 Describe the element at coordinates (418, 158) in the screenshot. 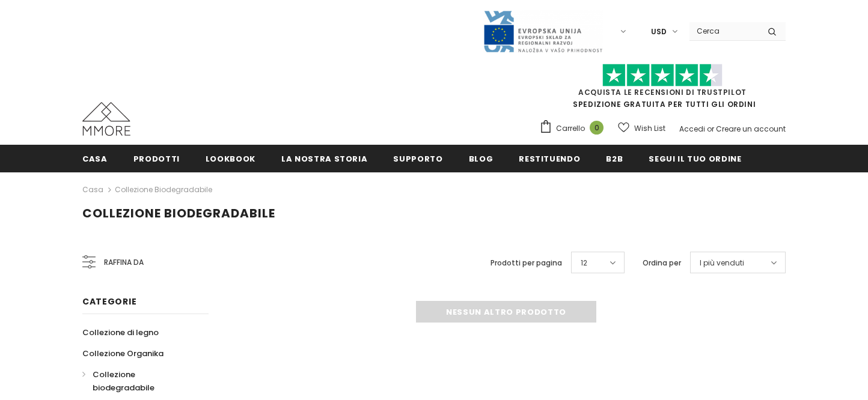

I see `a: supporto` at that location.